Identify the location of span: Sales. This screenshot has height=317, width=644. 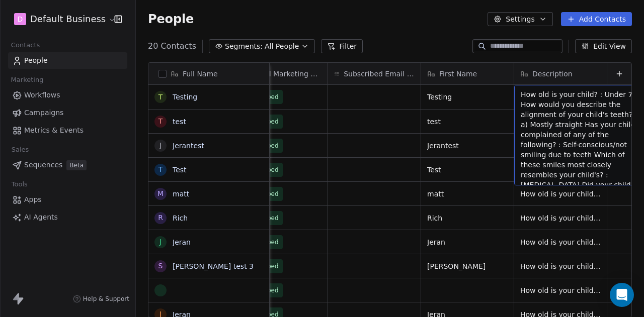
(21, 150).